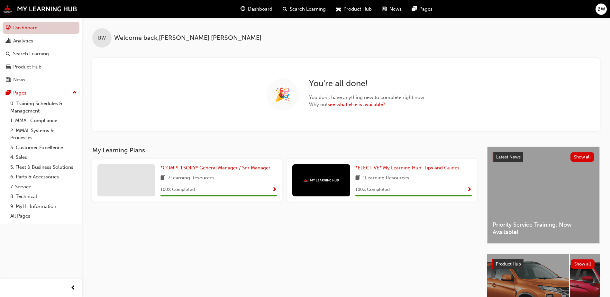 The width and height of the screenshot is (610, 297). Describe the element at coordinates (43, 216) in the screenshot. I see `a: All Pages` at that location.